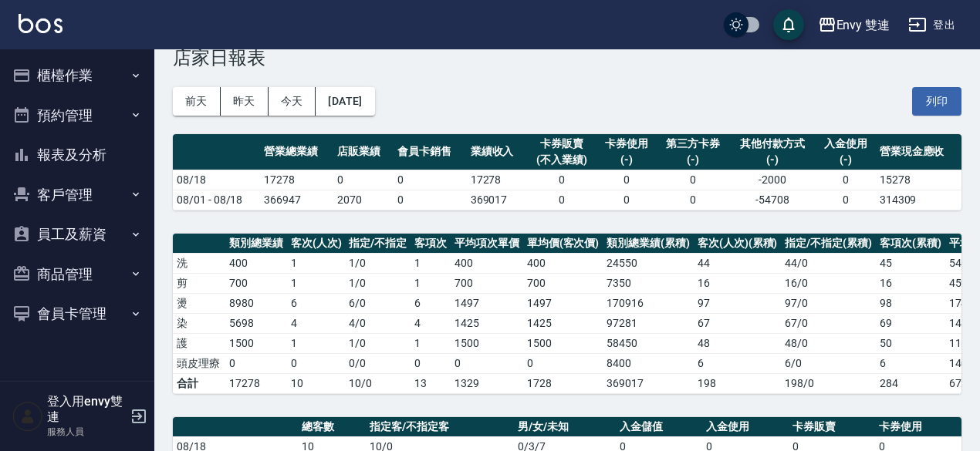 The width and height of the screenshot is (980, 451). Describe the element at coordinates (77, 75) in the screenshot. I see `button: 櫃檯作業` at that location.